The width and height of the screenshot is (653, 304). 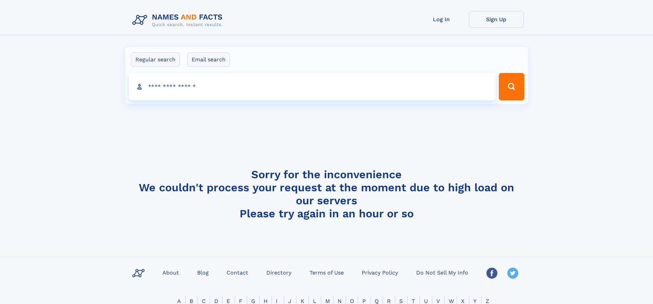 I want to click on a: Do Not Sell My Info, so click(x=442, y=272).